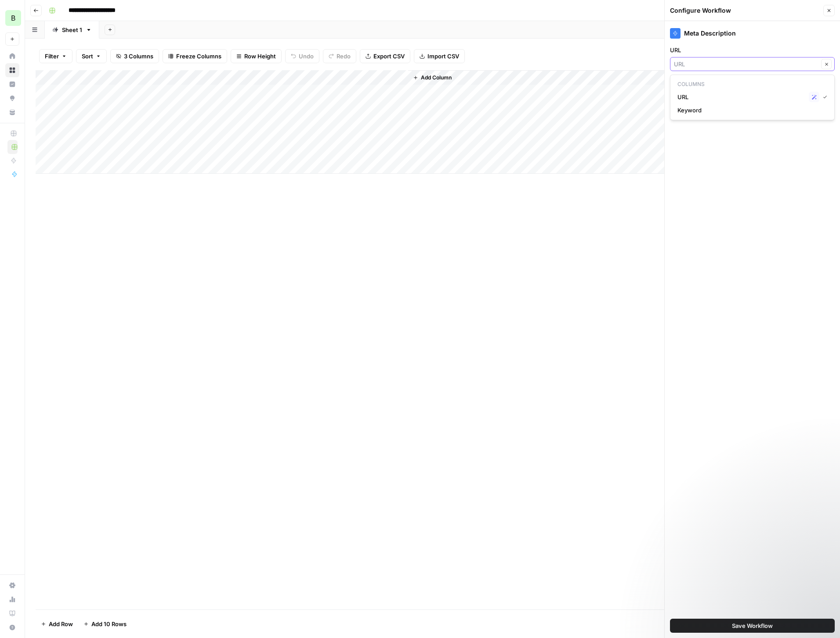  I want to click on span: Sort, so click(87, 56).